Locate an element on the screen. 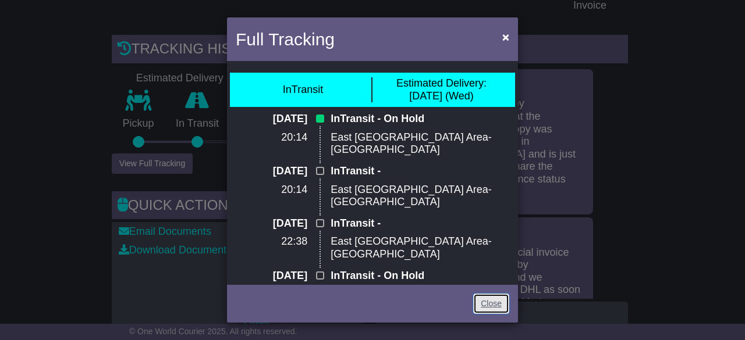 The width and height of the screenshot is (745, 340). span: Estimated Delivery: is located at coordinates (441, 83).